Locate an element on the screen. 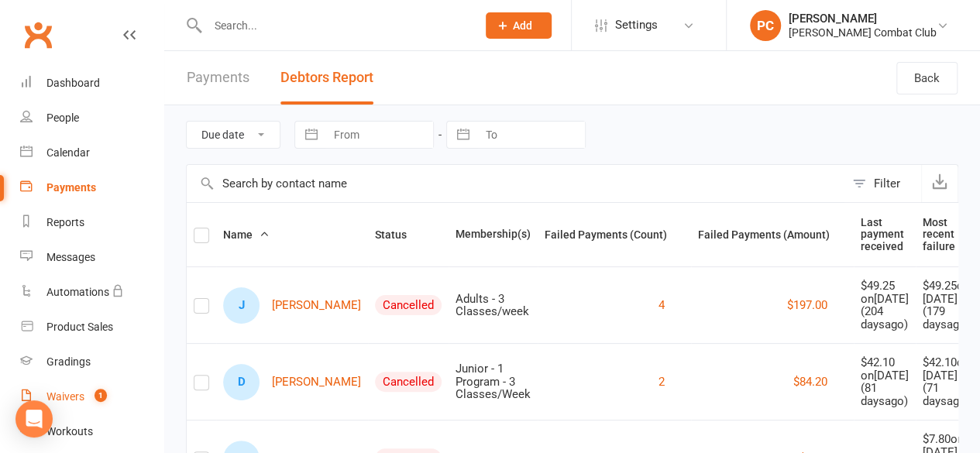  a: Clubworx is located at coordinates (38, 35).